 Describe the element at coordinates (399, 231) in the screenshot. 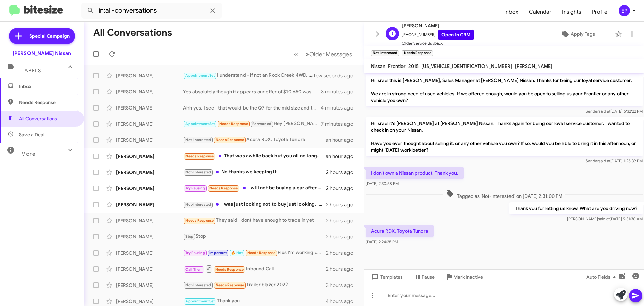

I see `p: Acura RDX, Toyota Tundra` at that location.